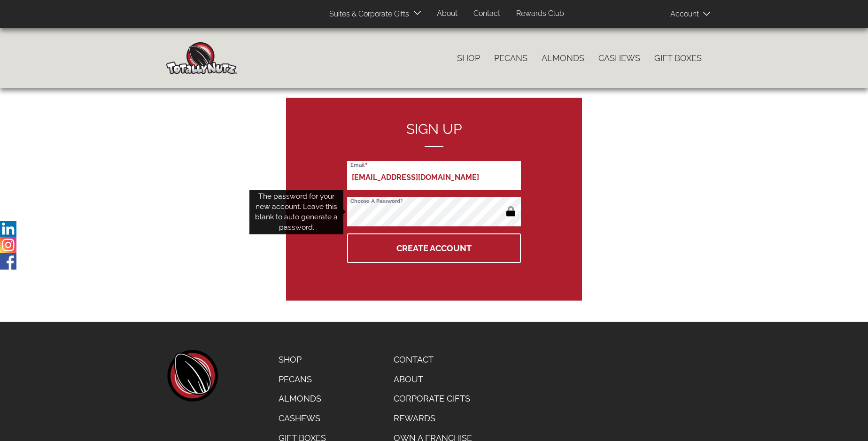  What do you see at coordinates (677, 58) in the screenshot?
I see `a: Gift Boxes` at bounding box center [677, 58].